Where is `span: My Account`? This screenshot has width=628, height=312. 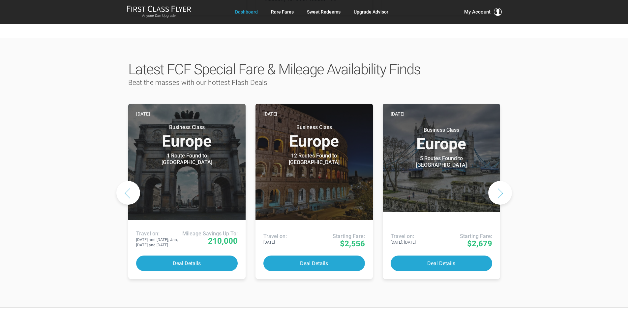
span: My Account is located at coordinates (477, 12).